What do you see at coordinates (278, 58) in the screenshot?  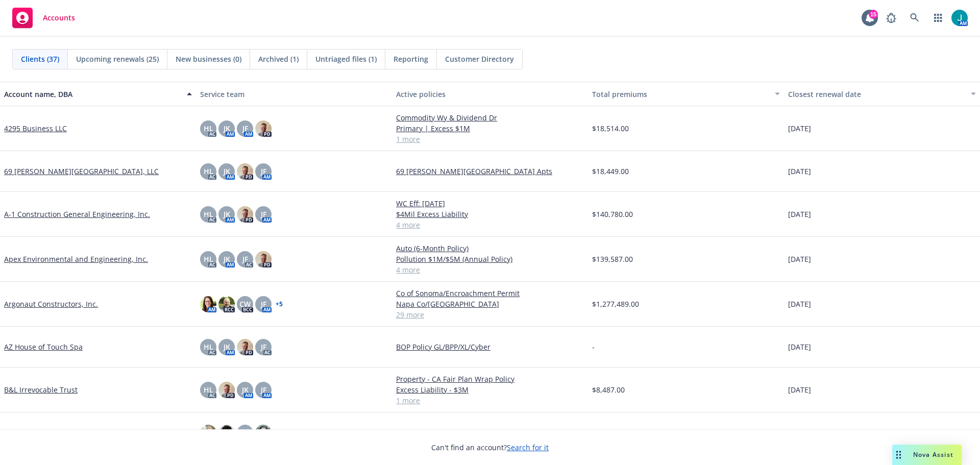 I see `span: Archived (1)` at bounding box center [278, 58].